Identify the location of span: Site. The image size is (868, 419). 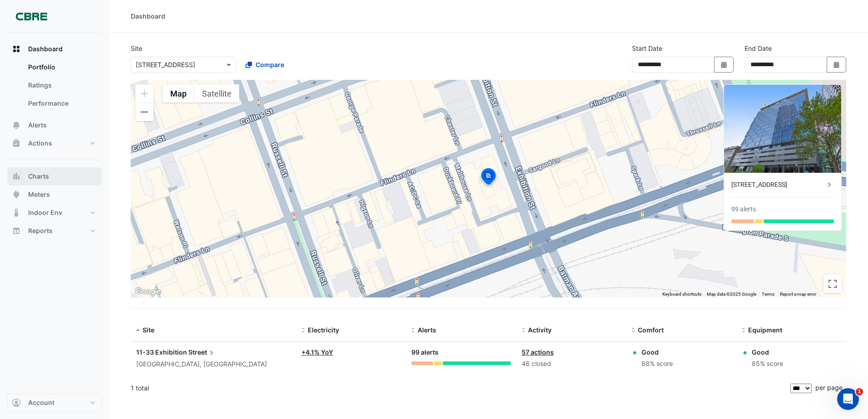
(149, 330).